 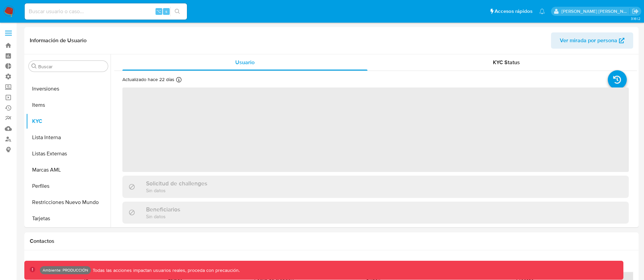 What do you see at coordinates (68, 89) in the screenshot?
I see `button: Inversiones` at bounding box center [68, 89].